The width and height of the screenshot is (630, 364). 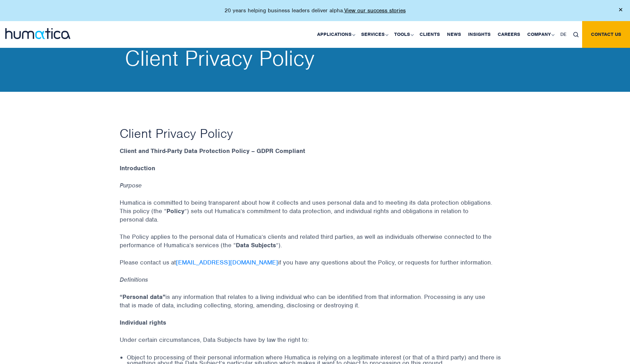 What do you see at coordinates (315, 266) in the screenshot?
I see `p: Please contact us at if you have any questions about the Policy, or requests for further informat...` at bounding box center [315, 266].